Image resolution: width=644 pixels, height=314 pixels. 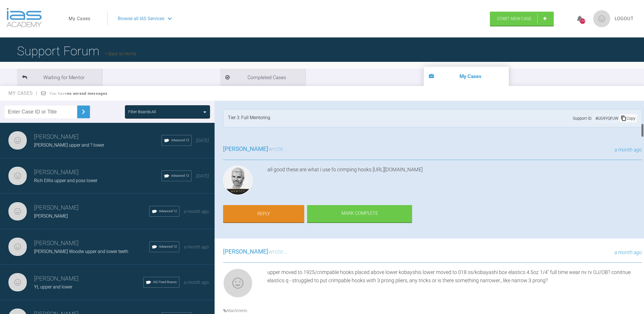 What do you see at coordinates (77, 51) in the screenshot?
I see `h1: Support Forum` at bounding box center [77, 51].